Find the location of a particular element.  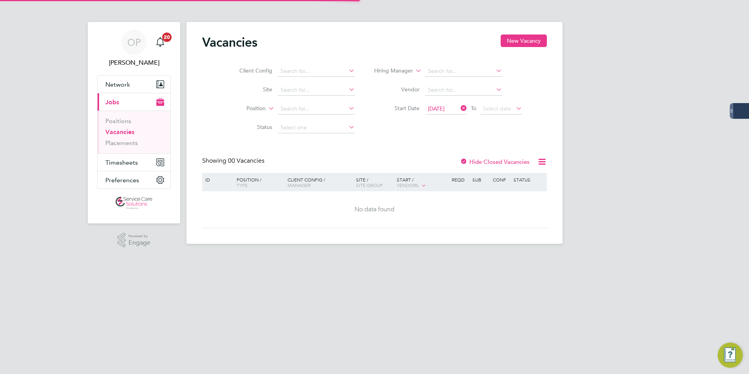

div: ID is located at coordinates (217, 179).